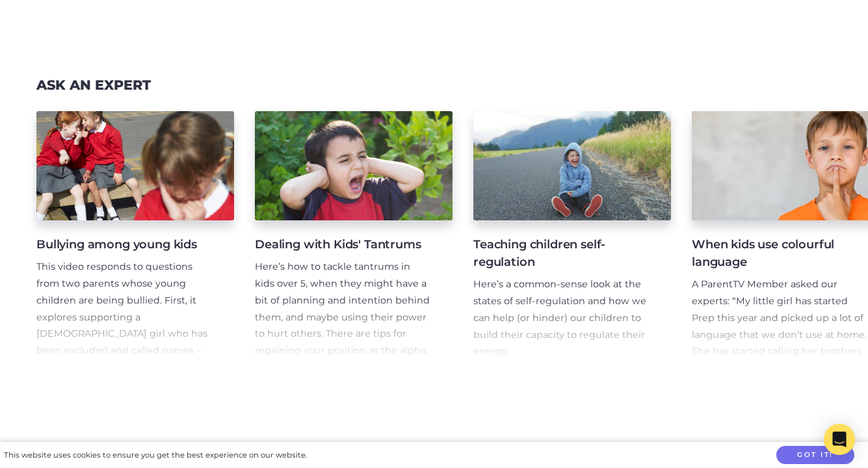  Describe the element at coordinates (815, 455) in the screenshot. I see `button: Got it!` at that location.